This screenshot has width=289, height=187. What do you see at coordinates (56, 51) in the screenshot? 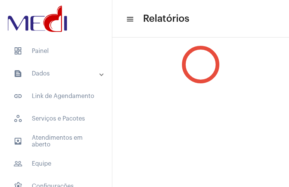
I see `span: Painel` at bounding box center [56, 51].